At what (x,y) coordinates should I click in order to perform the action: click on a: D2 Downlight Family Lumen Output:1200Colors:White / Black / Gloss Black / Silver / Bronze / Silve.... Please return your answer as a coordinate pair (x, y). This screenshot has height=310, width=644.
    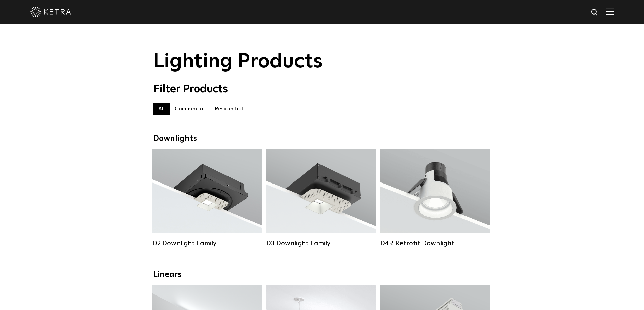
    Looking at the image, I should click on (207, 199).